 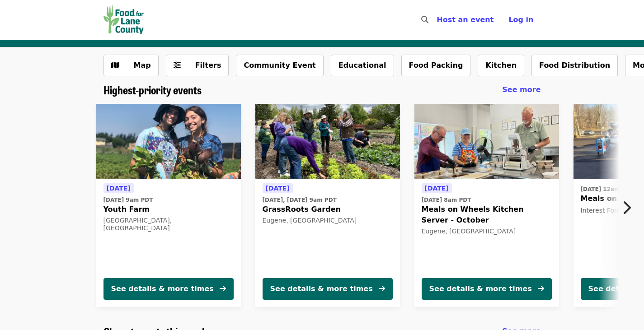 What do you see at coordinates (362, 66) in the screenshot?
I see `button: Educational` at bounding box center [362, 66].